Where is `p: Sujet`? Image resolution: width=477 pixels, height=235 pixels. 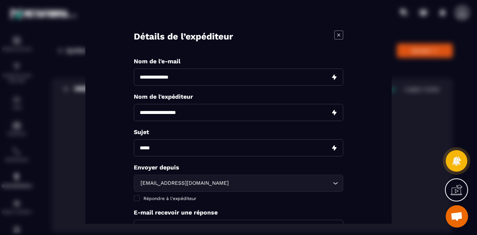 p: Sujet is located at coordinates (239, 132).